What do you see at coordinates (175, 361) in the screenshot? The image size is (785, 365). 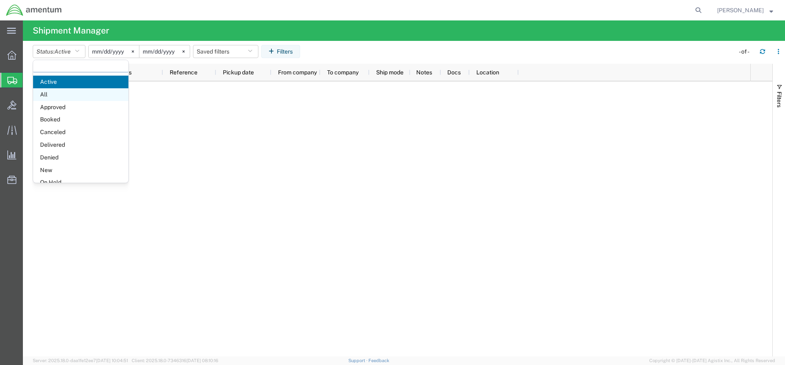 I see `span: Client: 2025.18.0-7346316` at bounding box center [175, 361].